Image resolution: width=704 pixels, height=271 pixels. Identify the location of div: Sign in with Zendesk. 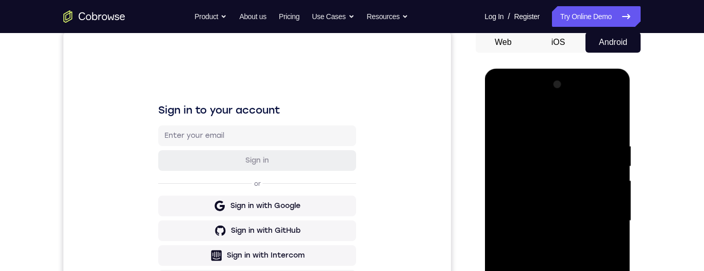
(202, 248).